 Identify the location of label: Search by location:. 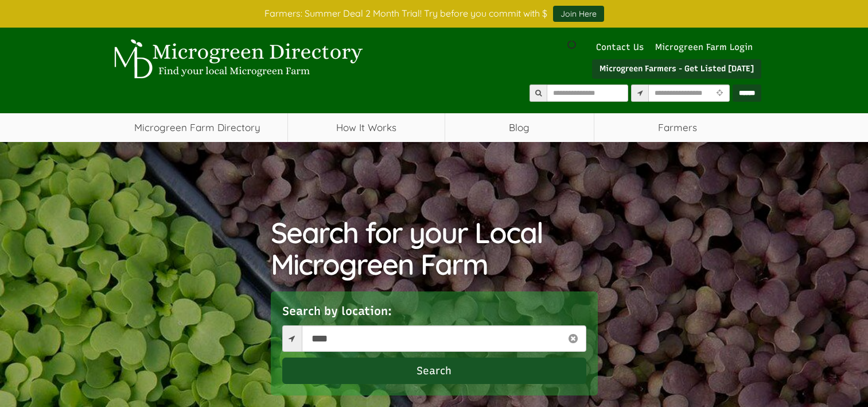
(336, 310).